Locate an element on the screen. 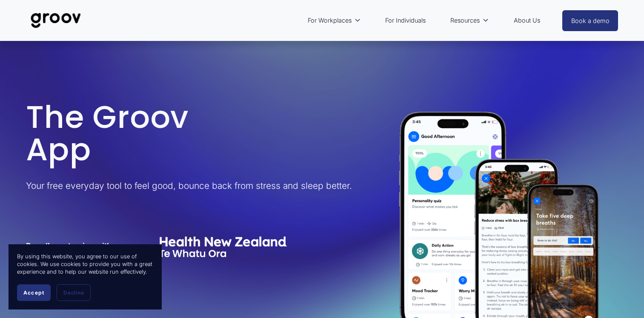 The height and width of the screenshot is (318, 644). img: Groov | Unlock Human Potential at Work and in Life is located at coordinates (56, 20).